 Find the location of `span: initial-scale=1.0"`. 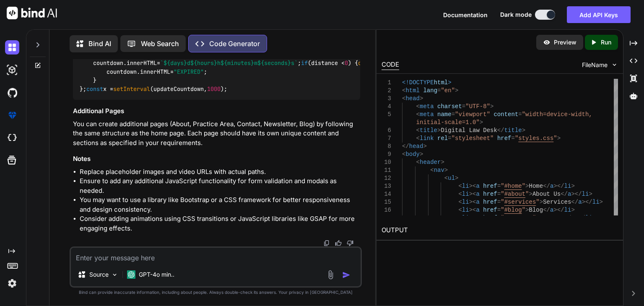

span: initial-scale=1.0" is located at coordinates (448, 122).